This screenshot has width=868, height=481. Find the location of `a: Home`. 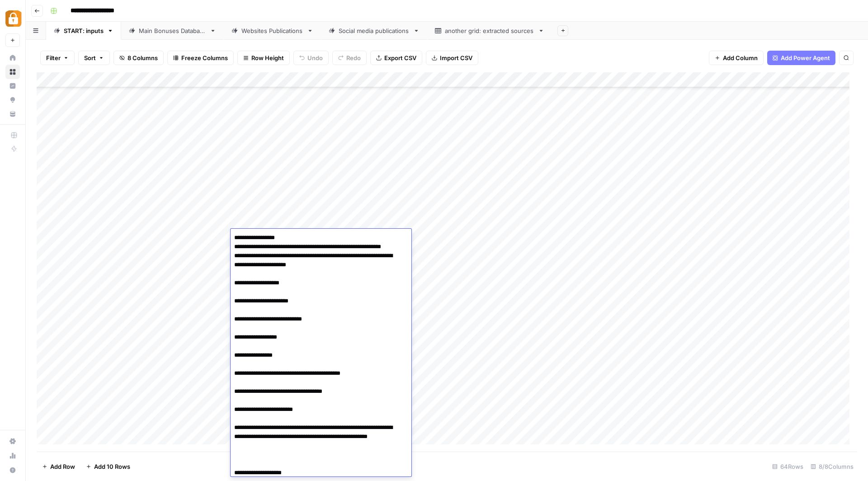

a: Home is located at coordinates (12, 58).